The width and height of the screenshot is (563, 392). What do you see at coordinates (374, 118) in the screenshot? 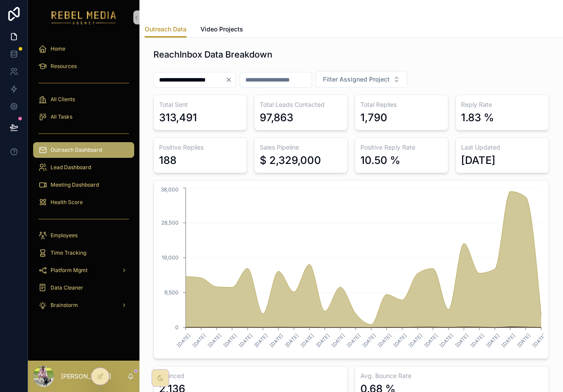
I see `div: 1,790` at bounding box center [374, 118].